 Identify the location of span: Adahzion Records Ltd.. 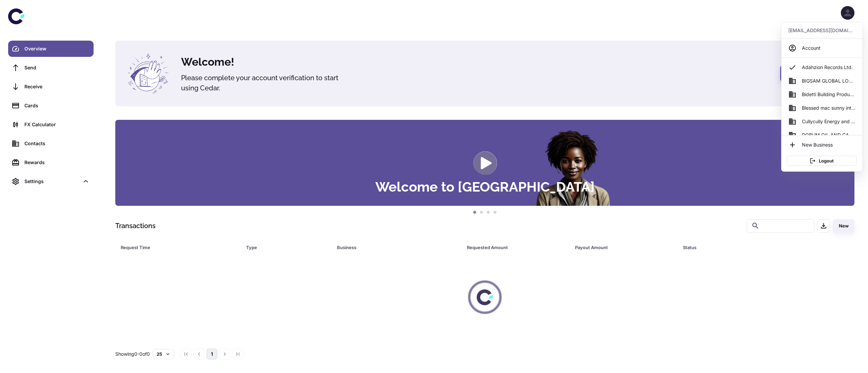
(827, 67).